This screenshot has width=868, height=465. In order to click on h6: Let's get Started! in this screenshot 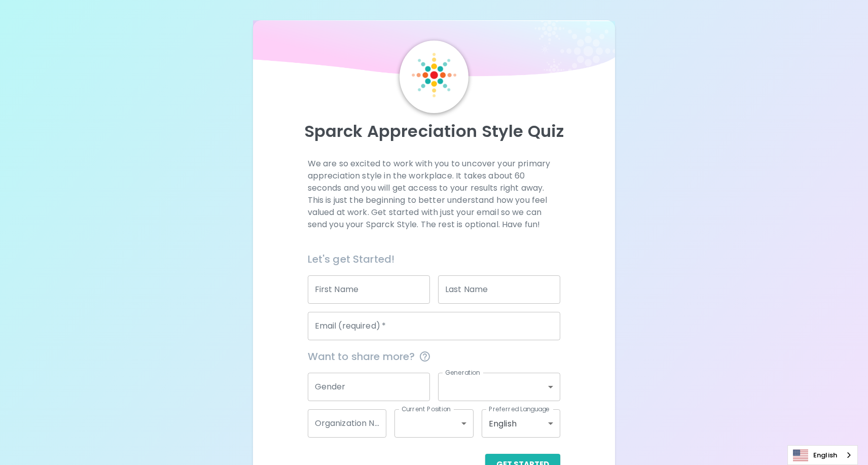, I will do `click(434, 259)`.